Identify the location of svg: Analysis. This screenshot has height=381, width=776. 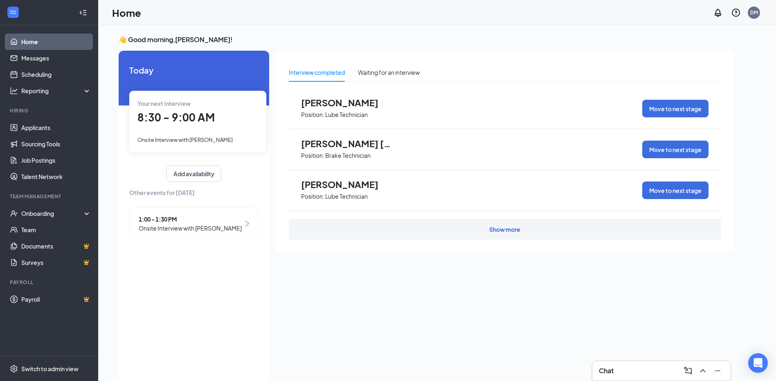
(14, 91).